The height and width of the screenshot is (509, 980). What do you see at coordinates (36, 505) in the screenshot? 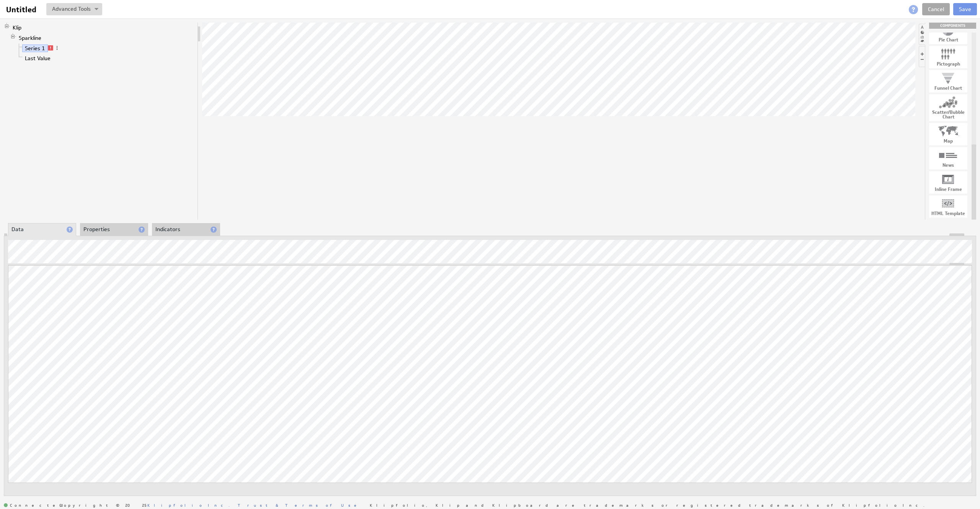
I see `span: Connected: ID: dpnc-22 Online: true` at bounding box center [36, 505].